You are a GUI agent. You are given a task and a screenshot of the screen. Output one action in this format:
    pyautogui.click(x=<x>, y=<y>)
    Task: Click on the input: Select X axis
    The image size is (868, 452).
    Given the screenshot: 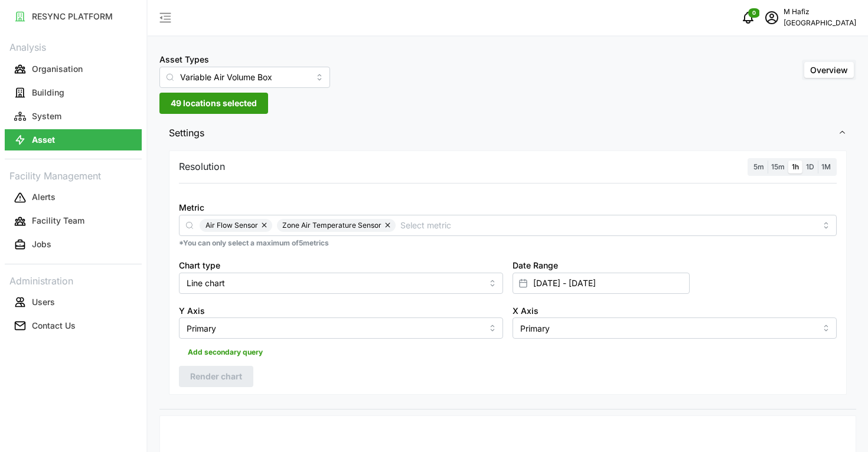 What is the action you would take?
    pyautogui.click(x=674, y=328)
    